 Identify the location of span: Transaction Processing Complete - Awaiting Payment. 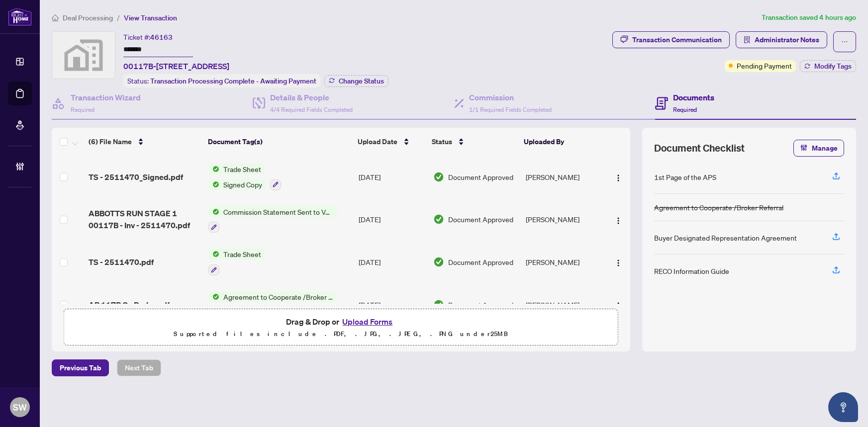
(233, 81).